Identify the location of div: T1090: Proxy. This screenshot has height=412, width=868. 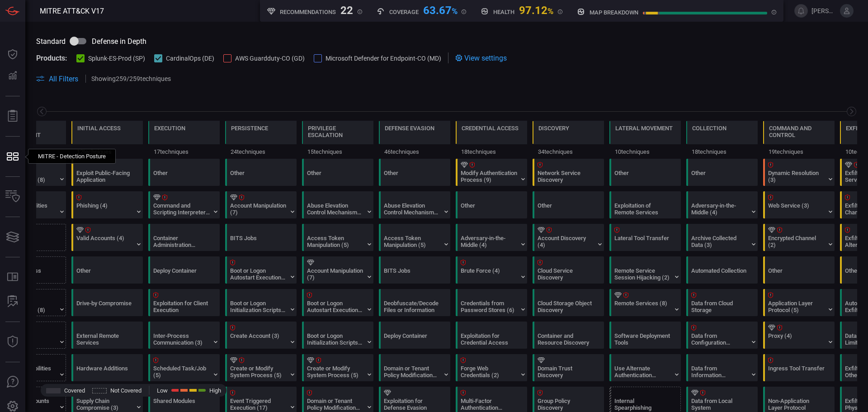
(799, 335).